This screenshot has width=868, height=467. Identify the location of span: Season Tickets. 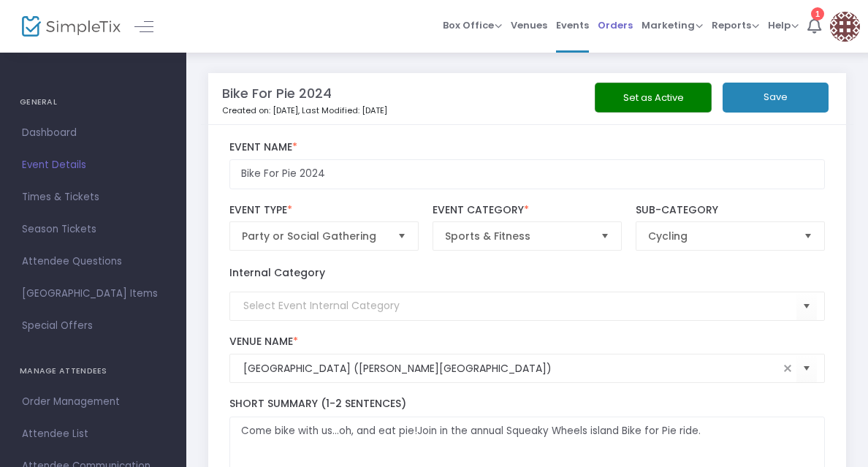
(93, 230).